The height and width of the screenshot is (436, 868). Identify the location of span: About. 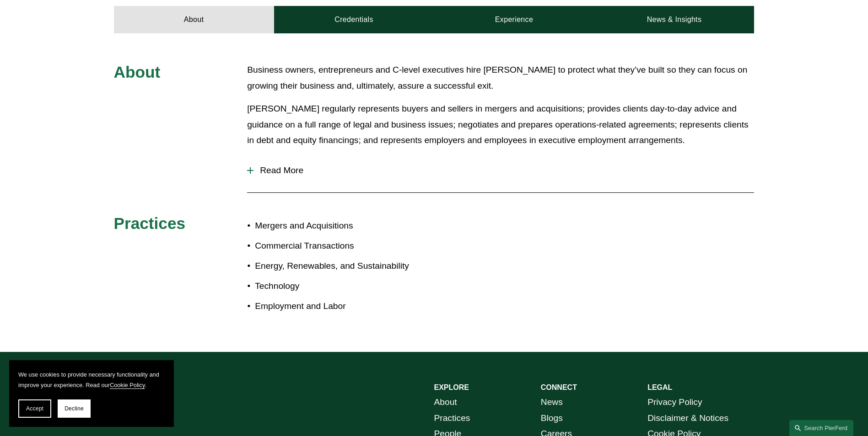
(137, 72).